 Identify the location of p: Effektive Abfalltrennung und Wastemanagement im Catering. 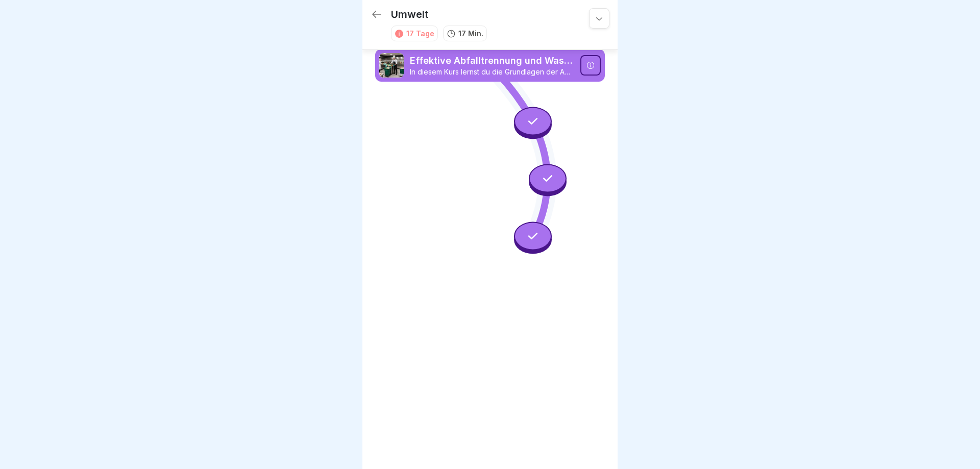
(492, 60).